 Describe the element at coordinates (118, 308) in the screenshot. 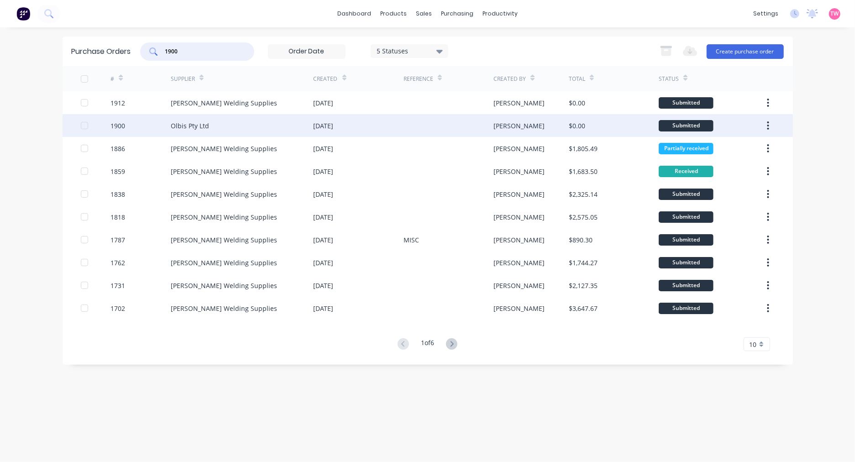

I see `div: 1702` at that location.